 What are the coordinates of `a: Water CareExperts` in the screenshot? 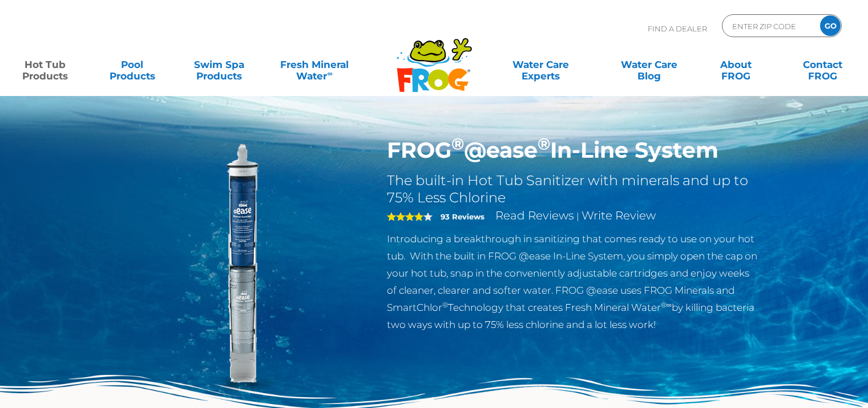 It's located at (541, 64).